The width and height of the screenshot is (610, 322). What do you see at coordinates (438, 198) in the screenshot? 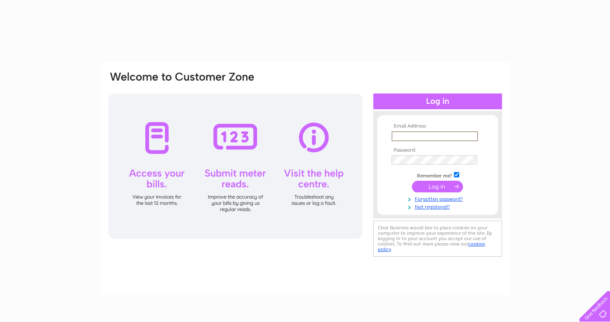
I see `a: Forgotten password?` at bounding box center [438, 198].